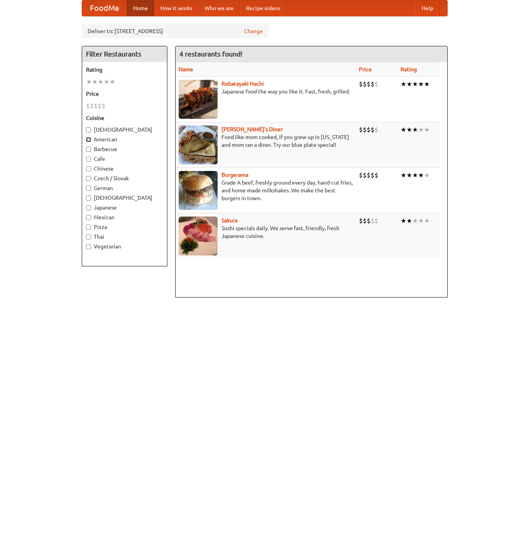 This screenshot has width=529, height=551. Describe the element at coordinates (229, 220) in the screenshot. I see `b: Sakura` at that location.